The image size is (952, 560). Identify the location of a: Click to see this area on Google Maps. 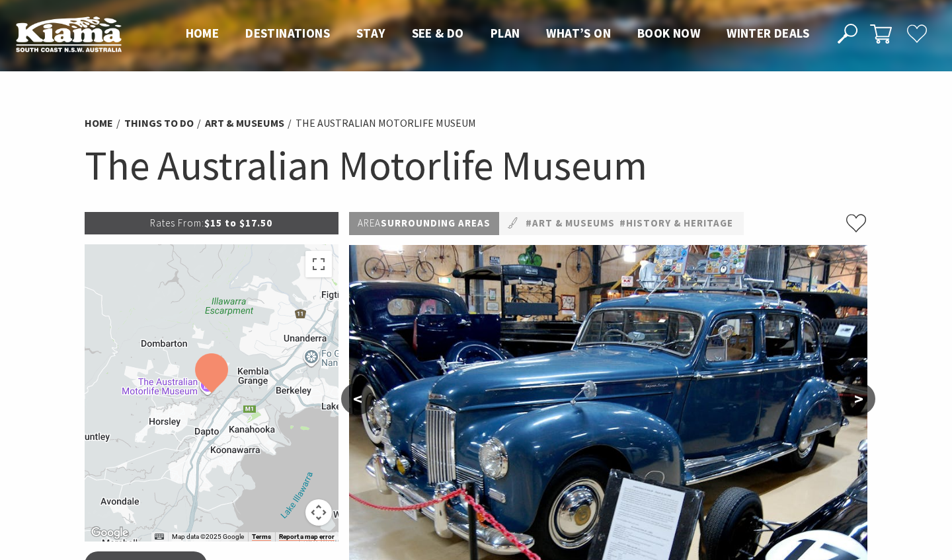
(110, 533).